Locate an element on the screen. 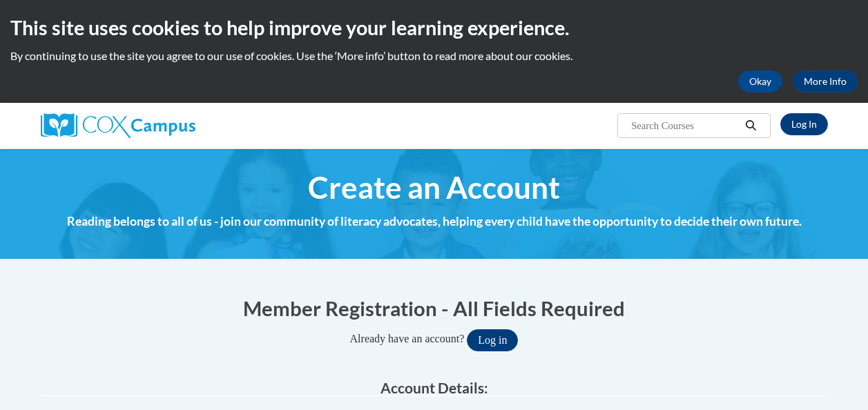 This screenshot has width=868, height=410. a: Cox Campus is located at coordinates (118, 125).